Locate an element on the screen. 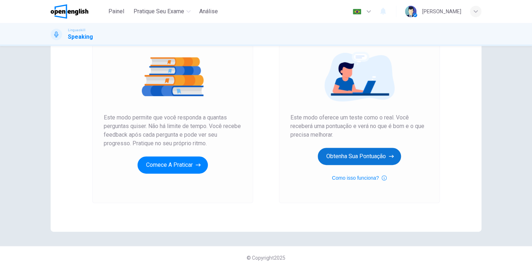 The width and height of the screenshot is (532, 269). img: Profile picture is located at coordinates (411, 11).